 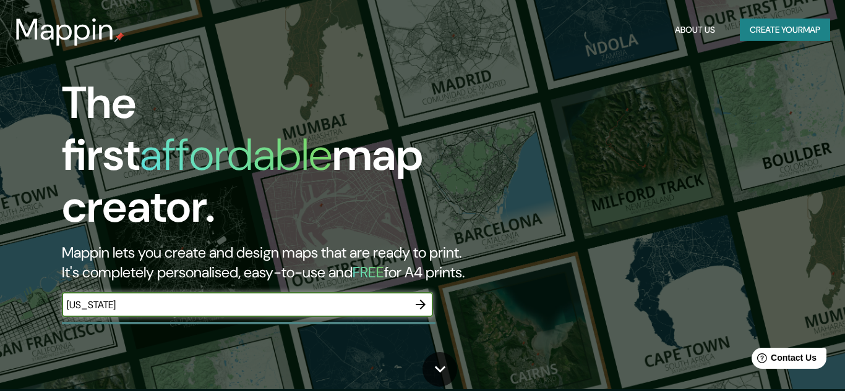 What do you see at coordinates (235, 305) in the screenshot?
I see `input: Choose your favourite place` at bounding box center [235, 305].